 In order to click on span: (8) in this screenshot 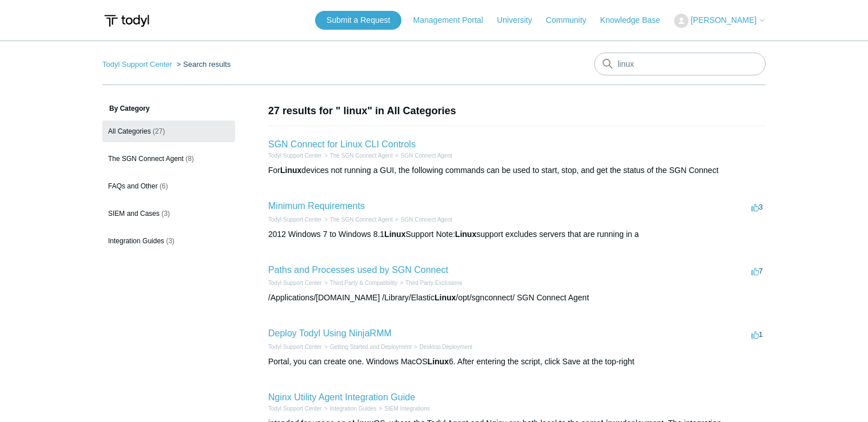, I will do `click(189, 159)`.